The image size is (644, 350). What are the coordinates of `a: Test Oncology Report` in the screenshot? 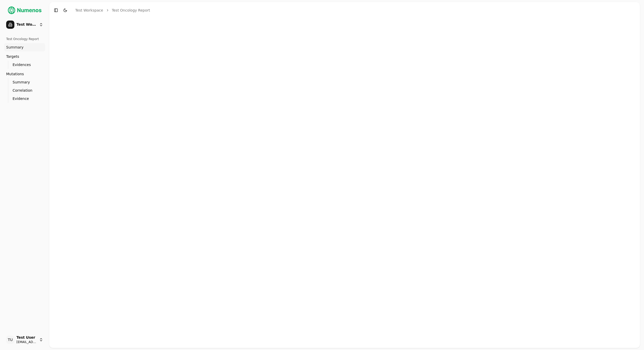 It's located at (131, 10).